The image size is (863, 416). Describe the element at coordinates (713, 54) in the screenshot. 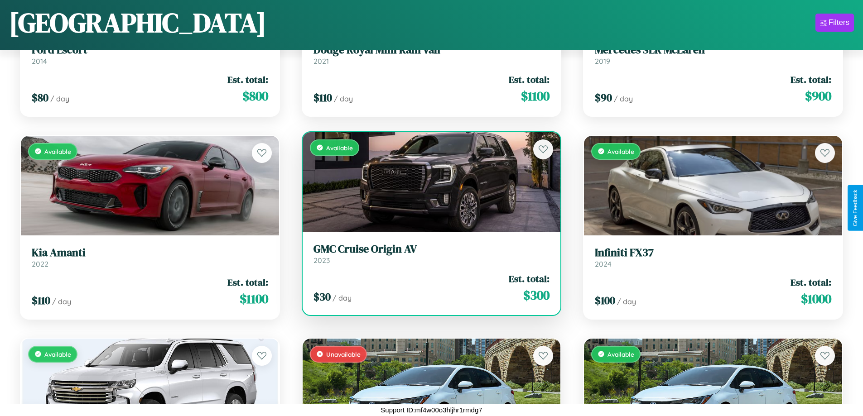

I see `a: Mercedes SLR McLaren2019` at that location.